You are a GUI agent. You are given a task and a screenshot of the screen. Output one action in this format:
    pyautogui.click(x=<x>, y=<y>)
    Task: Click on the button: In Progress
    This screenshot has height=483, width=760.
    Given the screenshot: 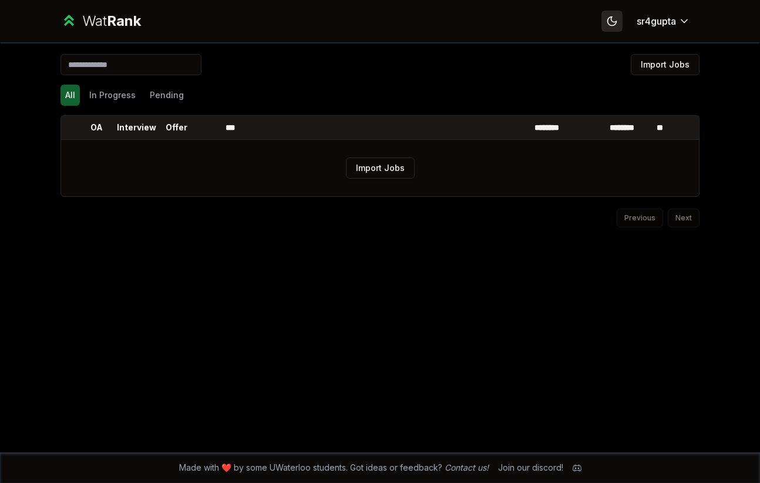 What is the action you would take?
    pyautogui.click(x=112, y=95)
    